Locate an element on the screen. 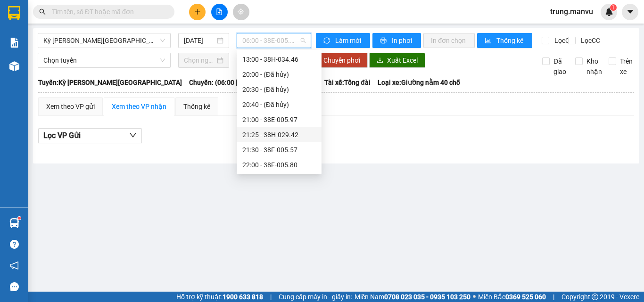 The image size is (644, 302). span: 06:00 - 38E-005.52 is located at coordinates (274, 41).